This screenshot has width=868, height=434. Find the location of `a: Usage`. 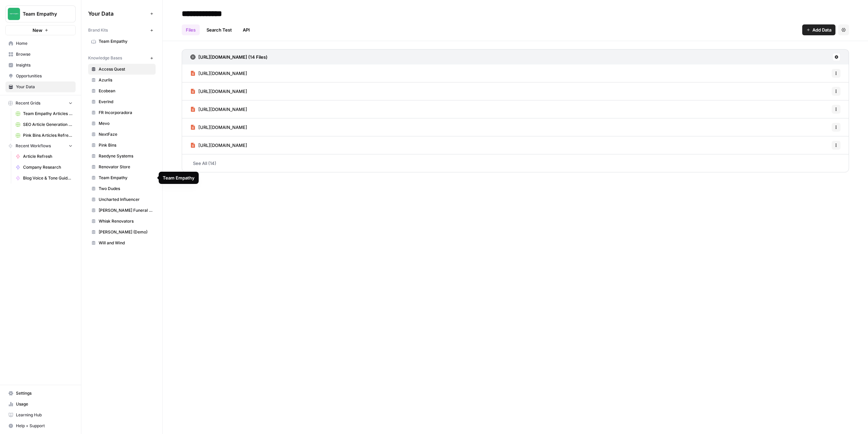

a: Usage is located at coordinates (40, 405).